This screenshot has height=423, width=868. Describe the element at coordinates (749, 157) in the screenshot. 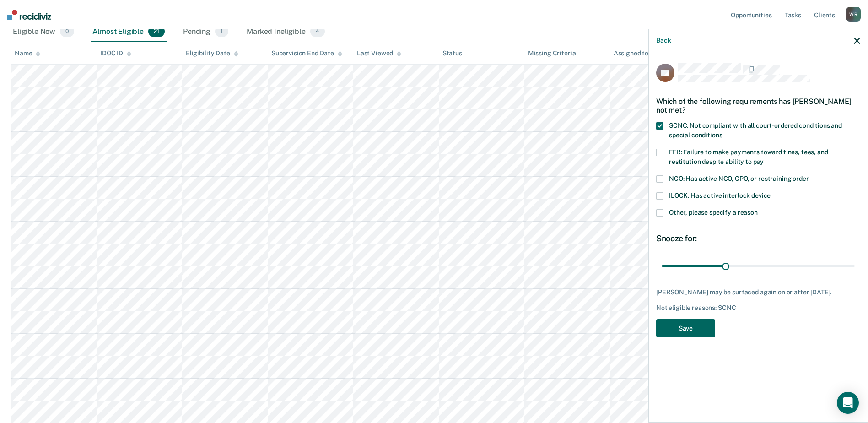

I see `span: FFR: Failure to make payments toward fines, fees, and restitution despite ability to pay` at that location.